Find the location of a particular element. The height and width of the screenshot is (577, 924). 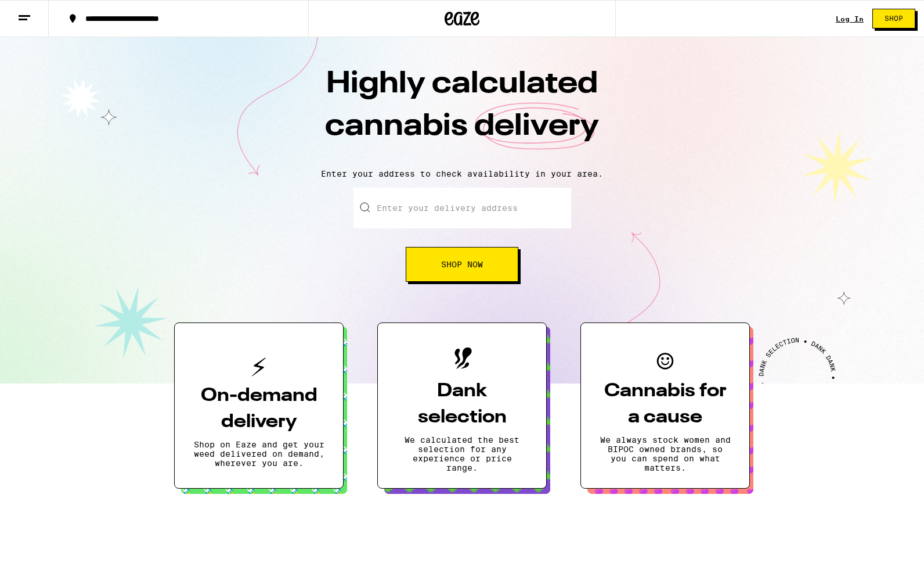

button: Shop Now is located at coordinates (462, 264).